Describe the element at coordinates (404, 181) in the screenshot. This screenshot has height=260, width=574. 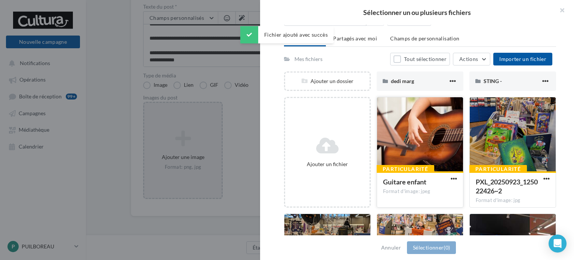
I see `span: Guitare enfant` at that location.